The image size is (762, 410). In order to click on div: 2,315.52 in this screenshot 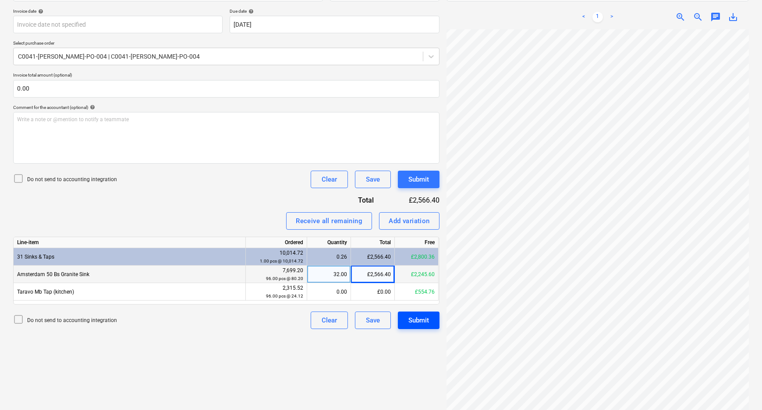, I will do `click(276, 292)`.